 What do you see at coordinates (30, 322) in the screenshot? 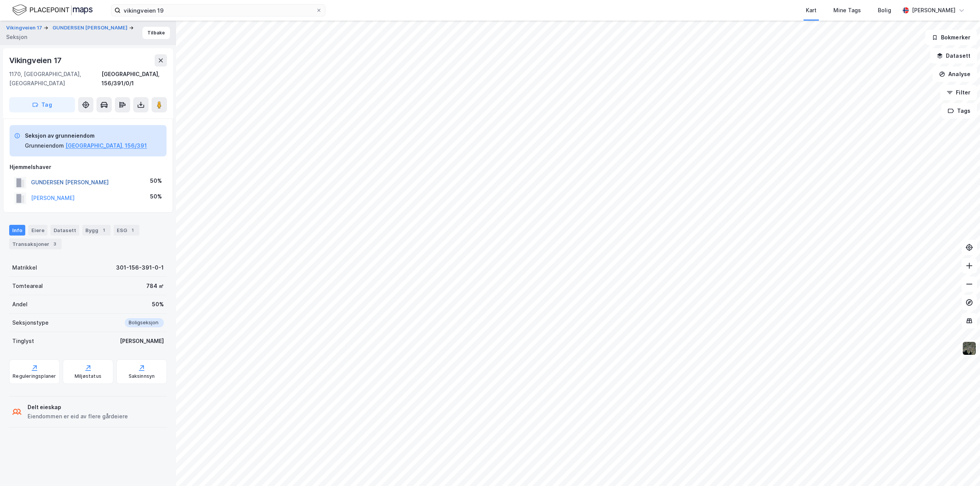
I see `div: Seksjonstype` at bounding box center [30, 322].